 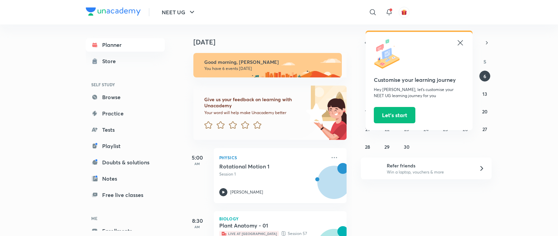 I want to click on button: Let’s start, so click(x=394, y=115).